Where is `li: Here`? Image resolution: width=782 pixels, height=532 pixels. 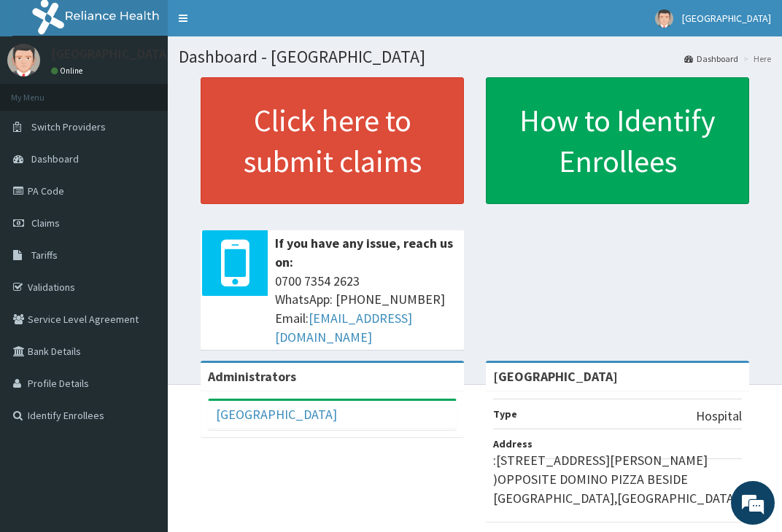
li: Here is located at coordinates (755, 58).